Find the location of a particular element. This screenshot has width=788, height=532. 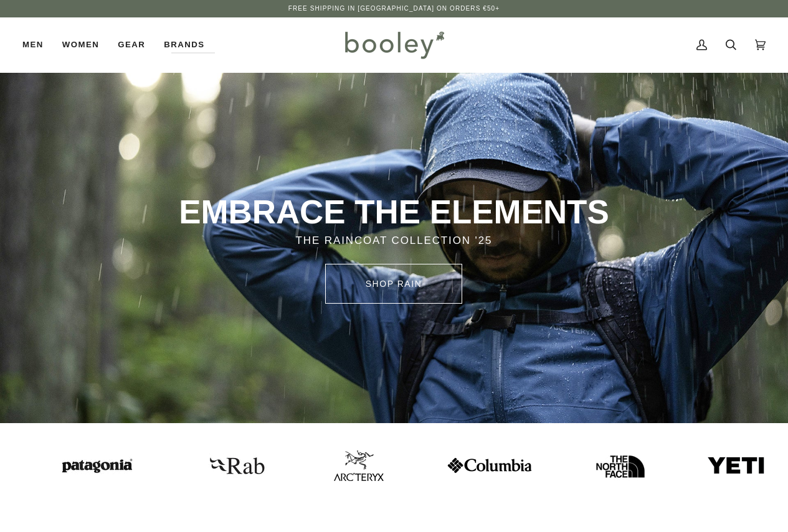

p: EMBRACE THE ELEMENTS is located at coordinates (394, 212).